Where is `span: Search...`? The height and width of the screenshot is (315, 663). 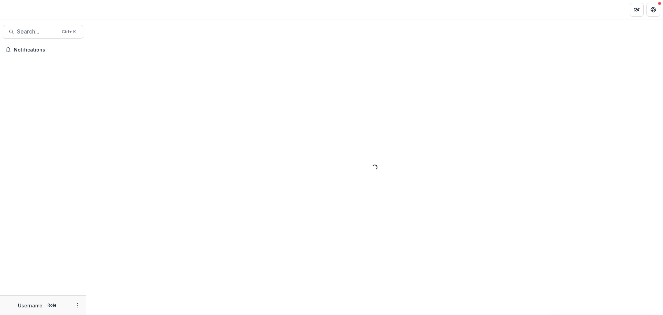 span: Search... is located at coordinates (37, 31).